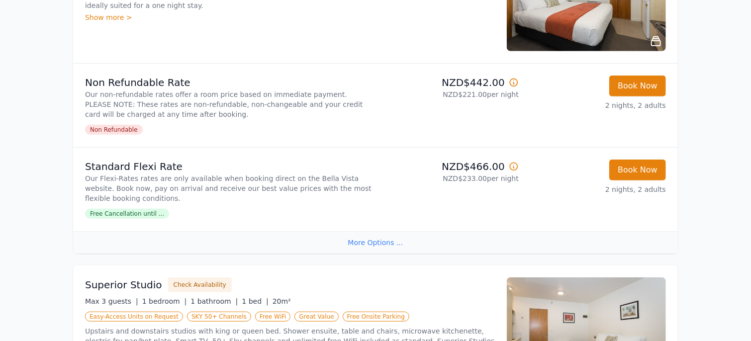 The height and width of the screenshot is (341, 751). I want to click on p: NZD$221.00 per night, so click(449, 94).